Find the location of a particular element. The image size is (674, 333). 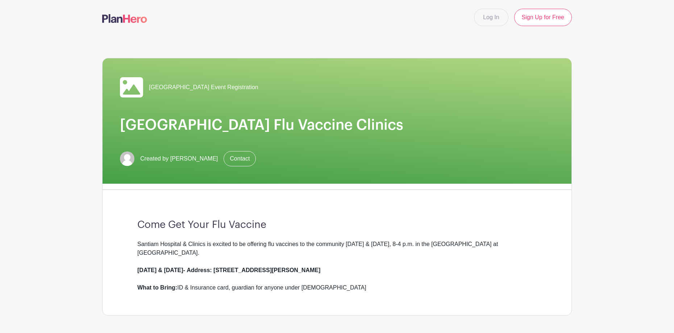

h3: Come Get Your Flu Vaccine is located at coordinates (337, 225).